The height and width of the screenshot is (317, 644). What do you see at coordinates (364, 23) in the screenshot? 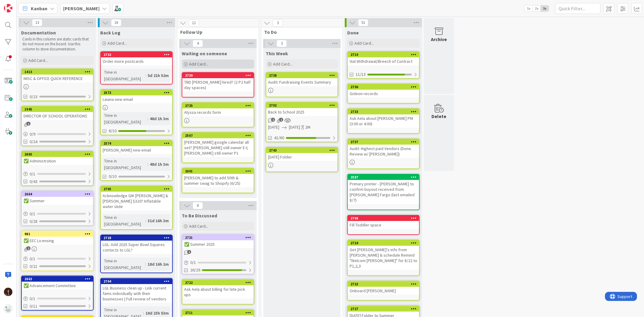
I see `span: 51` at bounding box center [364, 23].